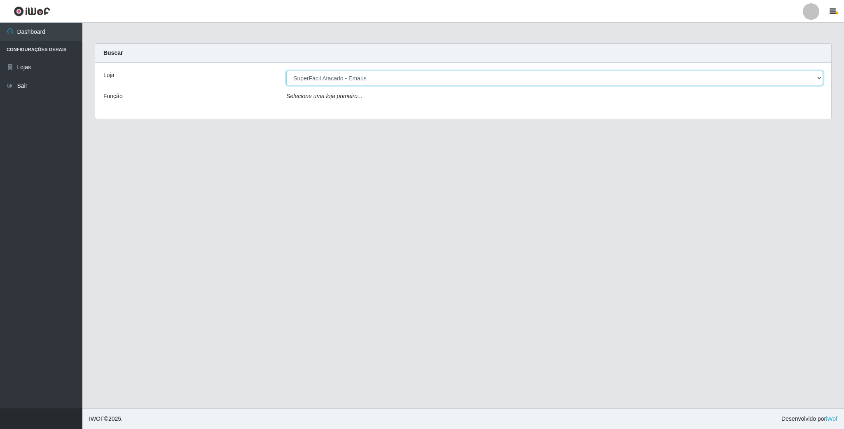  I want to click on i: Selecione uma loja primeiro..., so click(324, 96).